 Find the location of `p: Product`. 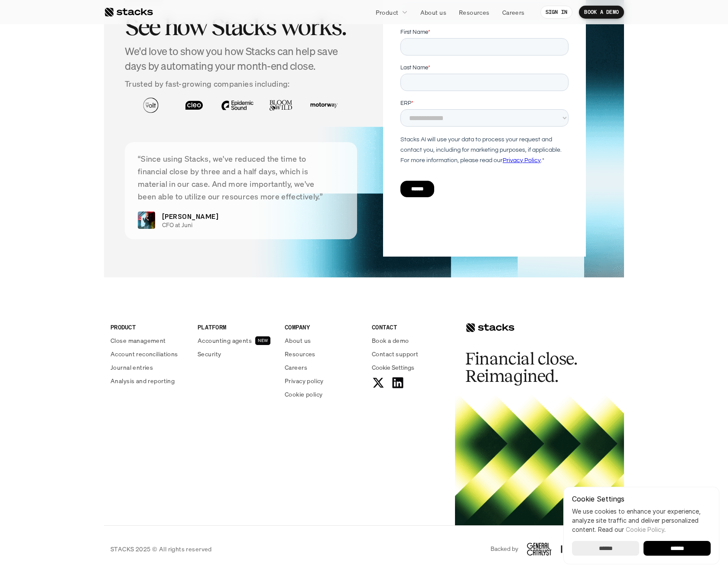

p: Product is located at coordinates (387, 12).